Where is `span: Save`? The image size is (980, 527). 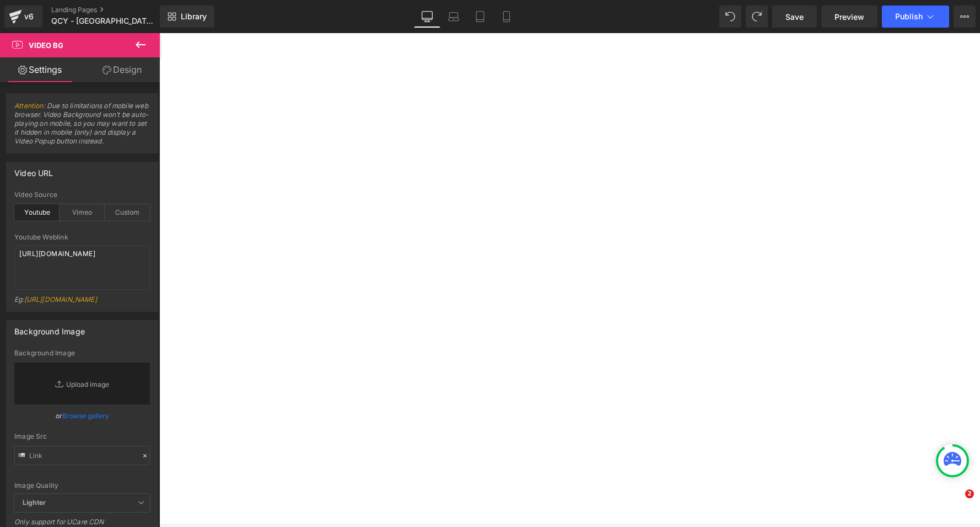
span: Save is located at coordinates (794, 16).